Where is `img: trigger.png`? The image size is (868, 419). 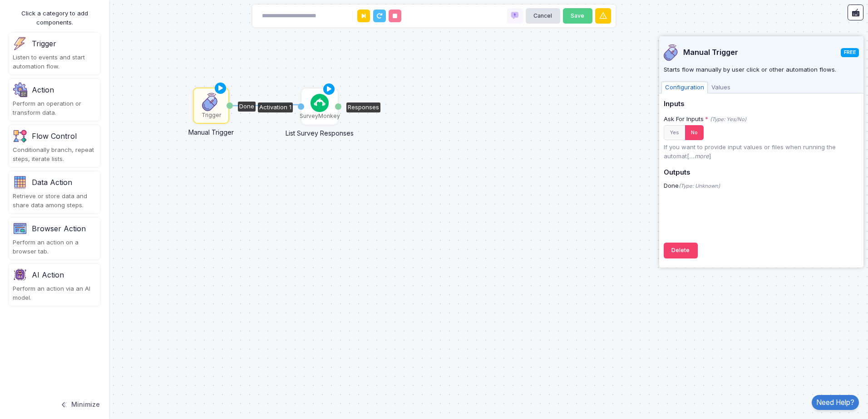 img: trigger.png is located at coordinates (20, 43).